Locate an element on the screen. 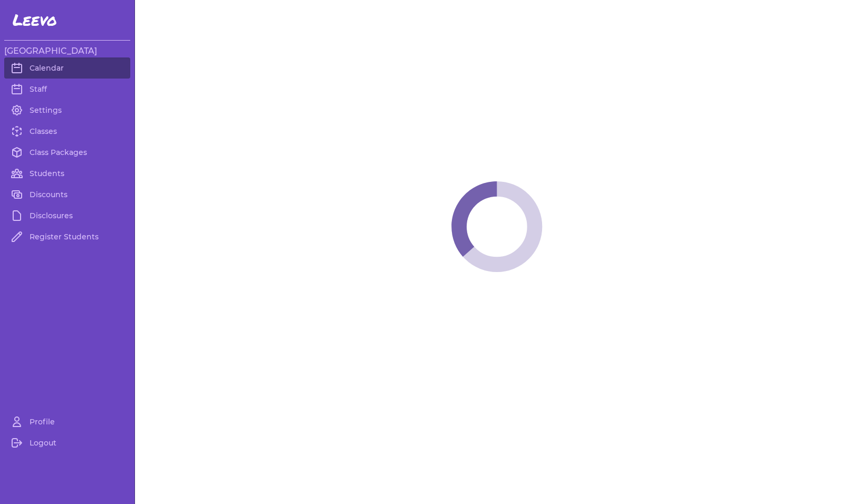 The image size is (859, 504). a: Profile is located at coordinates (67, 422).